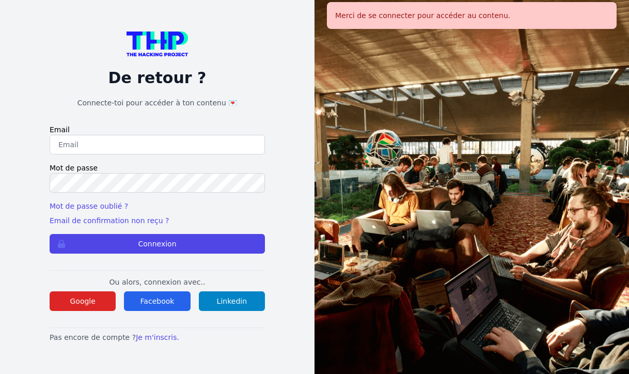 This screenshot has width=629, height=374. Describe the element at coordinates (157, 145) in the screenshot. I see `input: Email` at that location.